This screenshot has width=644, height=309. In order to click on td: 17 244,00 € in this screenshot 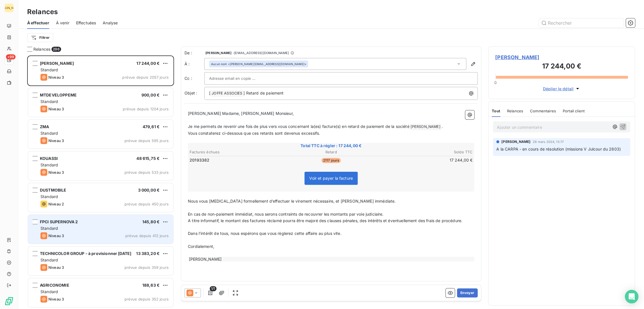, I will do `click(426, 160)`.